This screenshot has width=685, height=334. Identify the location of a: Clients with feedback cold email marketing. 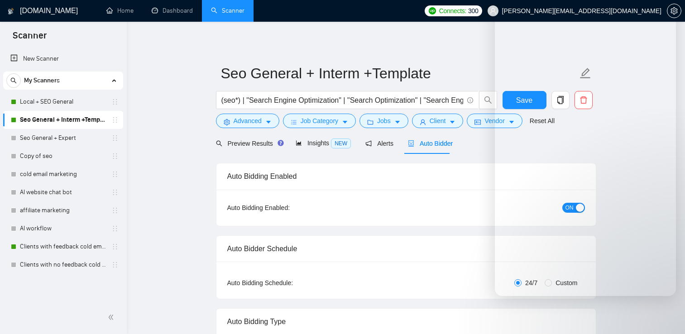
(63, 247).